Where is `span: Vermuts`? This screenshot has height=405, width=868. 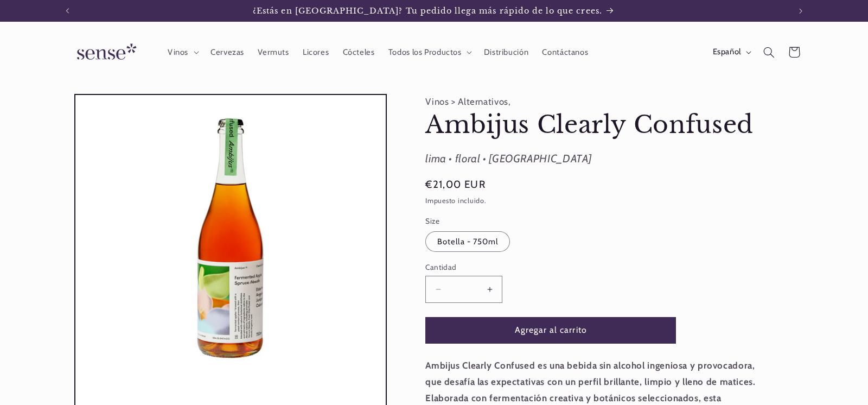
span: Vermuts is located at coordinates (273, 52).